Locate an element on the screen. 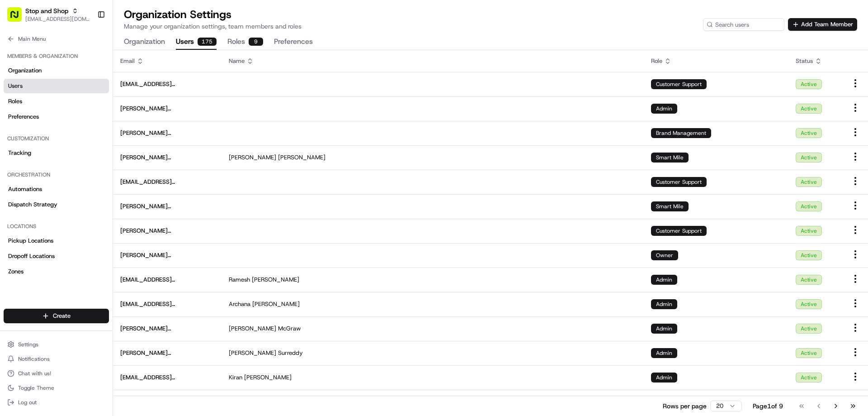 The height and width of the screenshot is (416, 868). div: We're available if you need us! is located at coordinates (72, 99).